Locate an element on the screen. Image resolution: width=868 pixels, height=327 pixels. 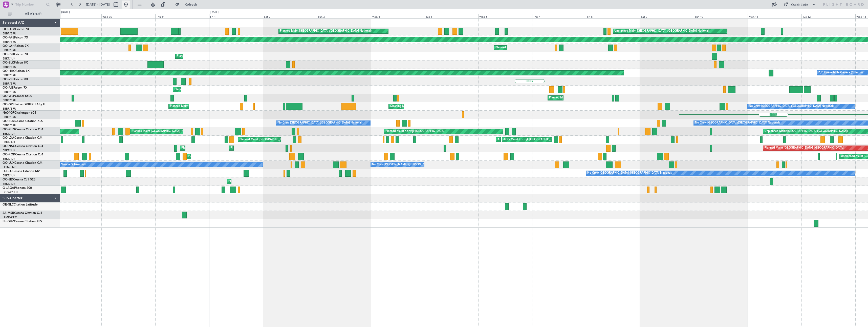
div: No Crew Vienna (Schwechat) is located at coordinates (67, 165).